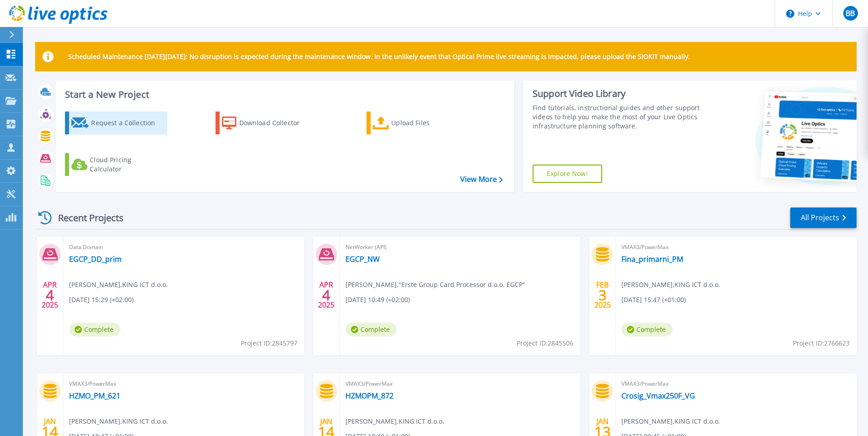 The width and height of the screenshot is (868, 436). What do you see at coordinates (658, 396) in the screenshot?
I see `a: Crosig_Vmax250F_VG` at bounding box center [658, 396].